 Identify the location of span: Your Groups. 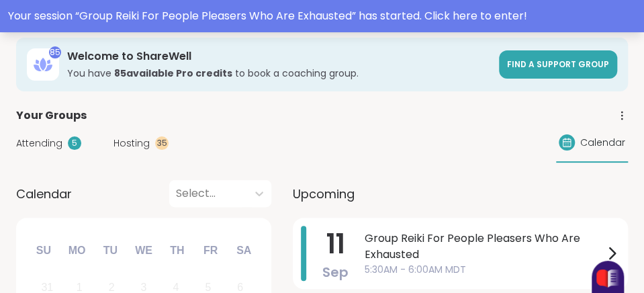
(51, 115).